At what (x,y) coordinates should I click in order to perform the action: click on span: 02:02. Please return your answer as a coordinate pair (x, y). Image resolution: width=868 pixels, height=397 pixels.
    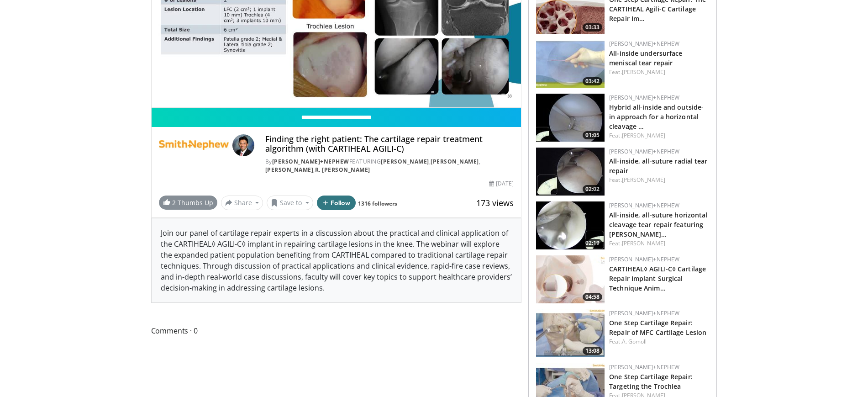
    Looking at the image, I should click on (592, 189).